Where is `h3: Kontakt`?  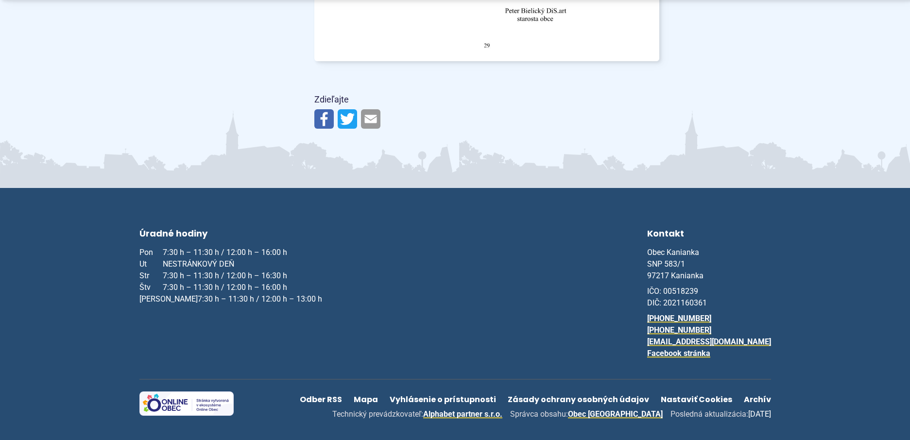 h3: Kontakt is located at coordinates (709, 235).